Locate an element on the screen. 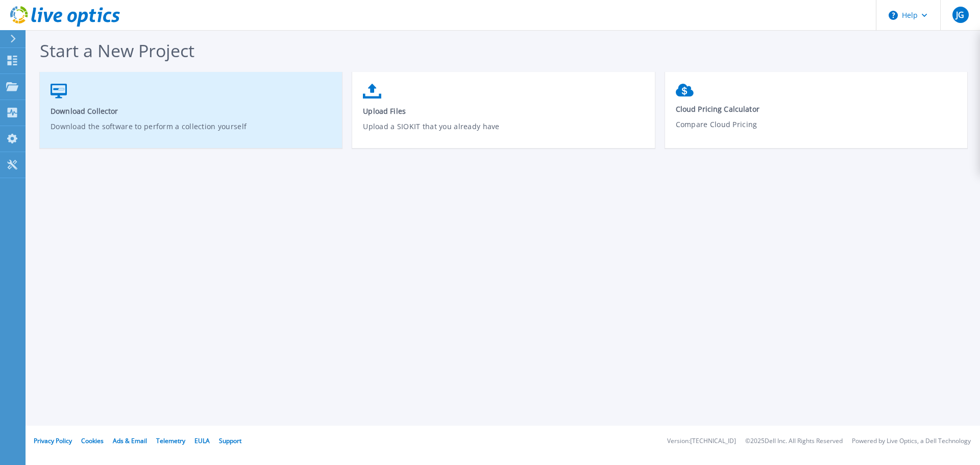 The image size is (980, 465). a: Ads & Email is located at coordinates (130, 440).